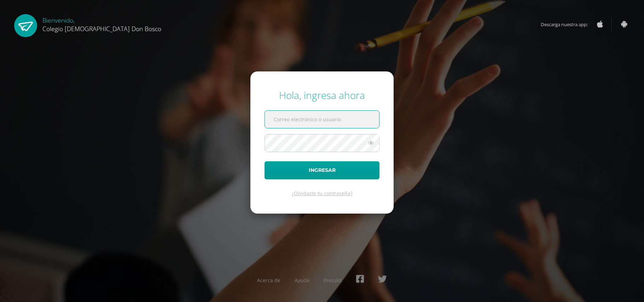 This screenshot has width=644, height=302. I want to click on a: Presskit, so click(333, 280).